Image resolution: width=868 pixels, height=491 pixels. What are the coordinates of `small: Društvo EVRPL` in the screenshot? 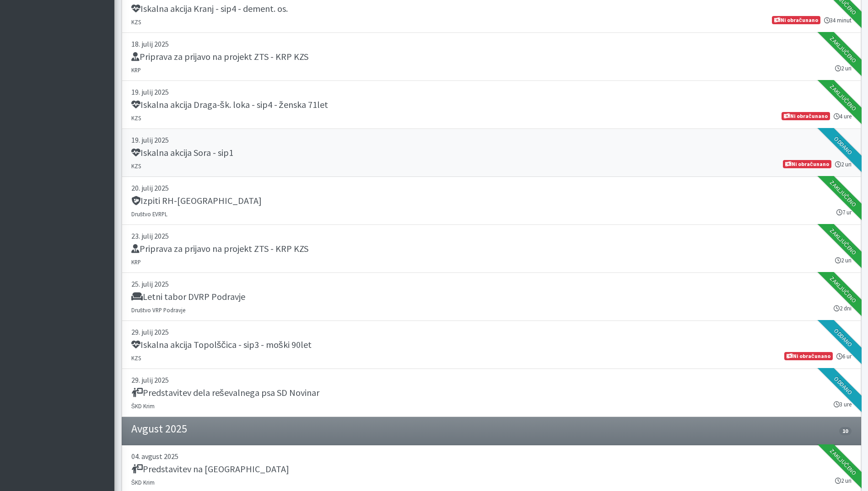 It's located at (149, 214).